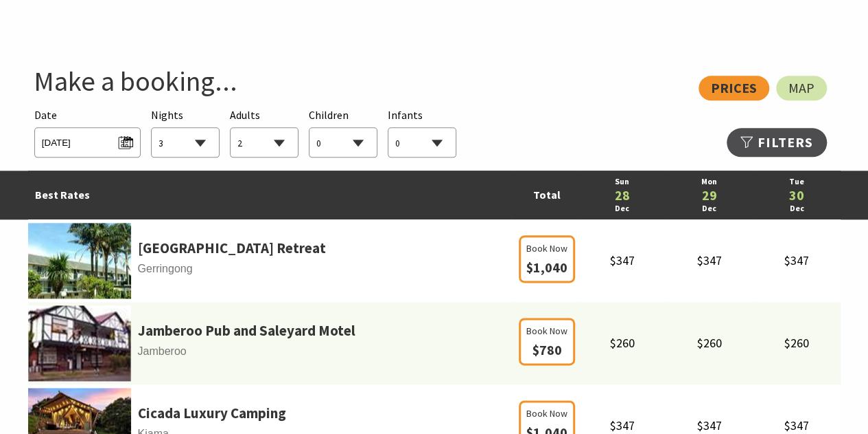  What do you see at coordinates (212, 413) in the screenshot?
I see `a: Cicada Luxury Camping` at bounding box center [212, 413].